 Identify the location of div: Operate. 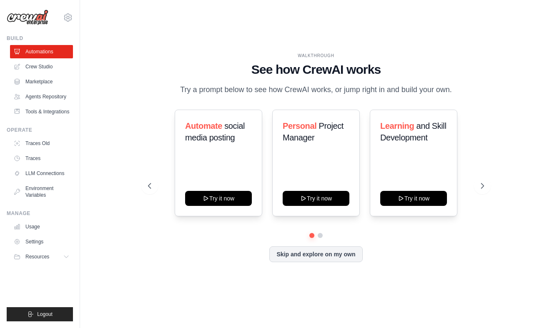
(40, 130).